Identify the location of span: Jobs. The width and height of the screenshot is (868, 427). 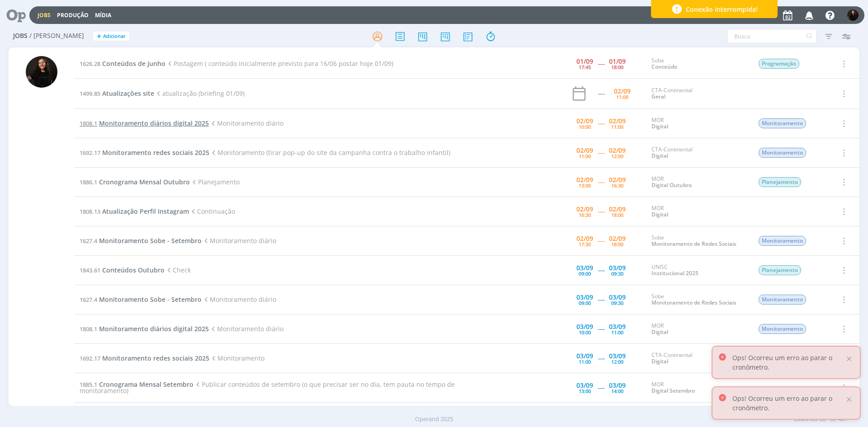
(20, 36).